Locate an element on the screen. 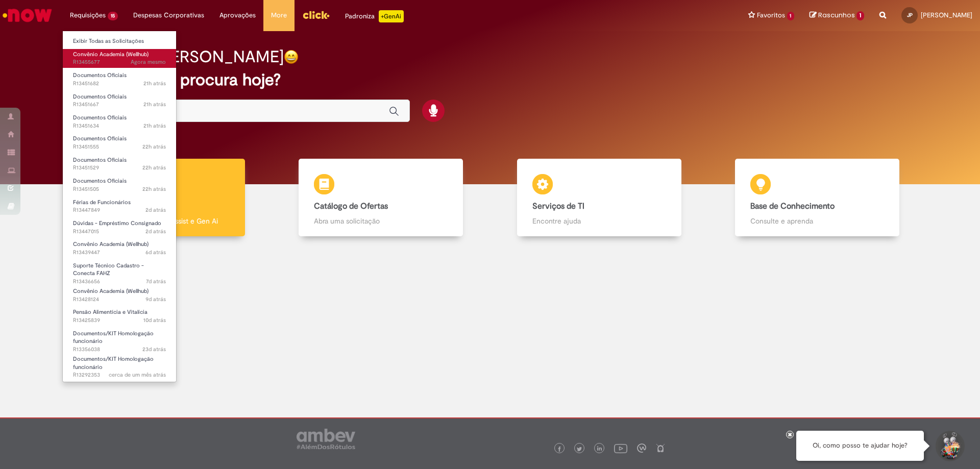 This screenshot has height=469, width=980. img: logo_footer_linkedin.png is located at coordinates (600, 449).